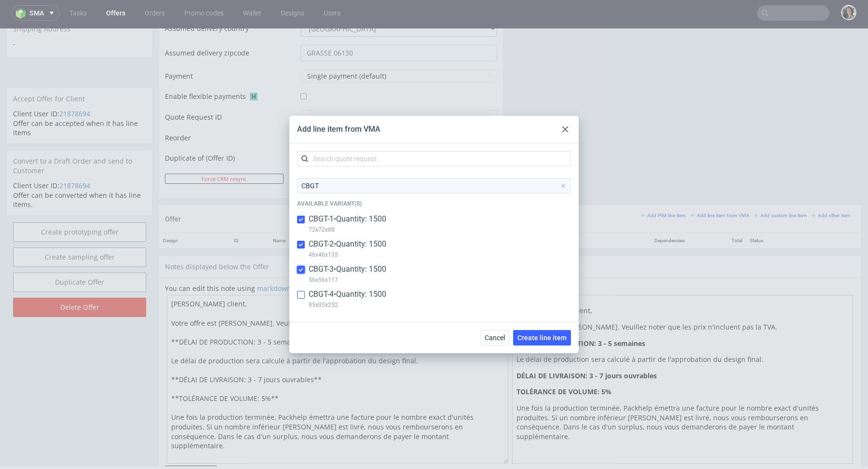 The width and height of the screenshot is (868, 469). I want to click on th: Dependencies, so click(629, 212).